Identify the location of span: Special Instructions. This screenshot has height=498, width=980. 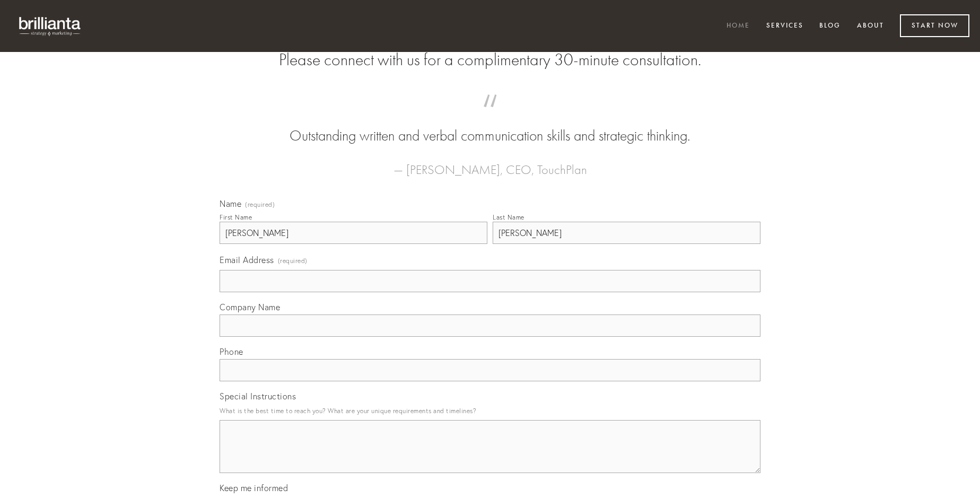
(257, 396).